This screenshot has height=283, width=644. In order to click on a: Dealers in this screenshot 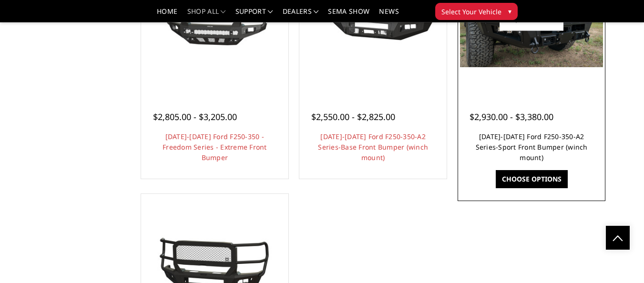, I will do `click(301, 15)`.